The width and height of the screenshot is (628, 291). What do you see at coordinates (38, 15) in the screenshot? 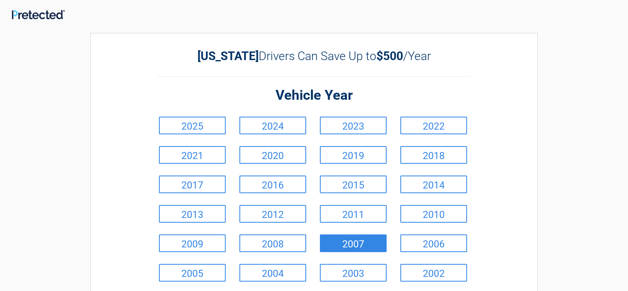
I see `img: Main Logo` at bounding box center [38, 15].